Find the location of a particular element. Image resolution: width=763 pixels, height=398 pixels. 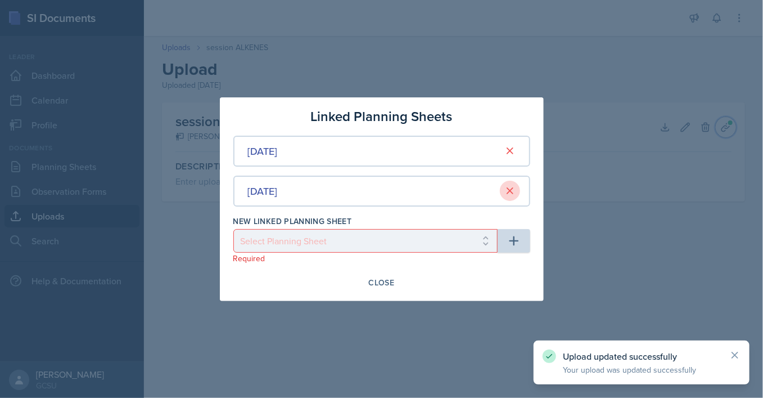

p: Required is located at coordinates (366, 258).